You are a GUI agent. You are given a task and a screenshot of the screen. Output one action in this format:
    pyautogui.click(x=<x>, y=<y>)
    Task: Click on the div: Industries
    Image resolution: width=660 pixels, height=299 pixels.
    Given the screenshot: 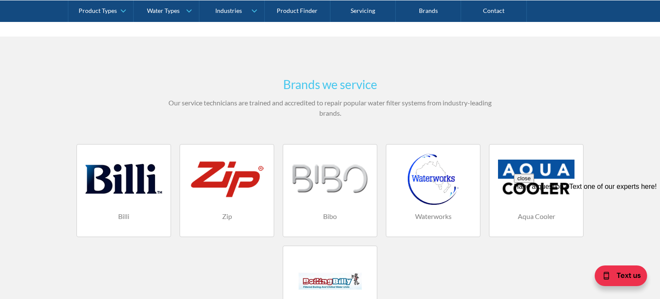 What is the action you would take?
    pyautogui.click(x=229, y=10)
    